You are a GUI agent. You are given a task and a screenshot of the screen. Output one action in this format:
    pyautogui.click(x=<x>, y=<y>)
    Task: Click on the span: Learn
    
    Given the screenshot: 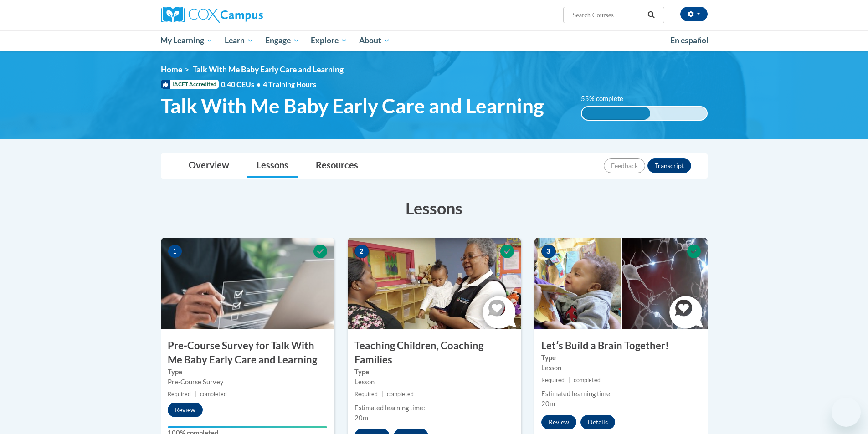 What is the action you would take?
    pyautogui.click(x=239, y=41)
    